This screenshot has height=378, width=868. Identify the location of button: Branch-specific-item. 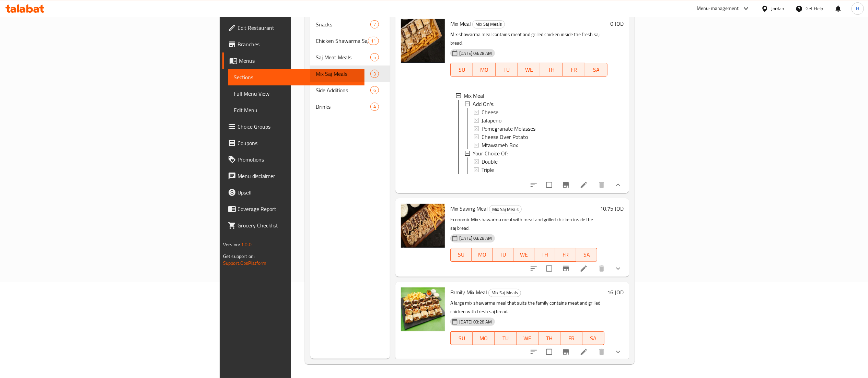
(566, 352).